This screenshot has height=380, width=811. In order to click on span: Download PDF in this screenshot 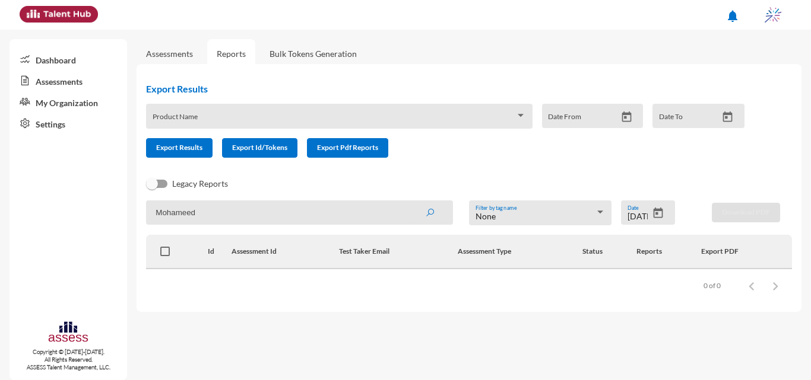, I will do `click(746, 212)`.